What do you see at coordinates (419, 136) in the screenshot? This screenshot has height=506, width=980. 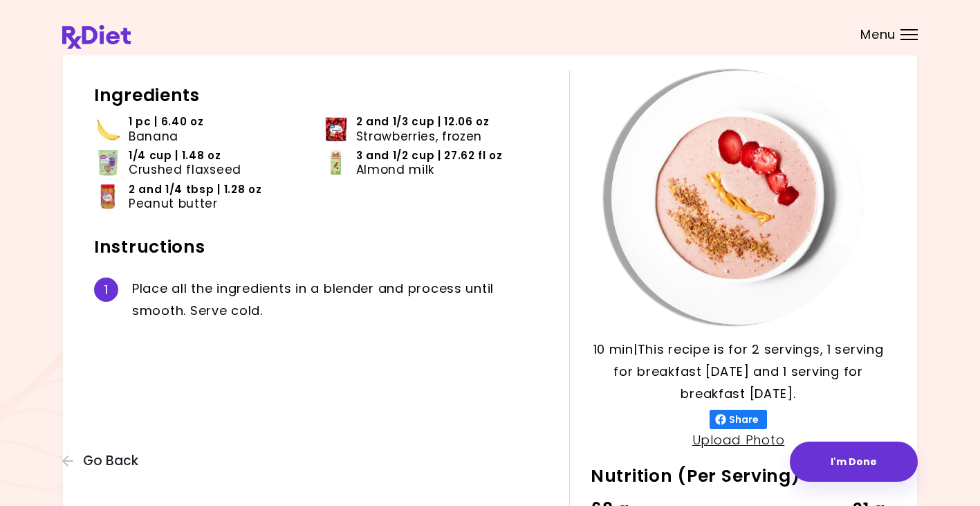 I see `span: Strawberries, frozen` at bounding box center [419, 136].